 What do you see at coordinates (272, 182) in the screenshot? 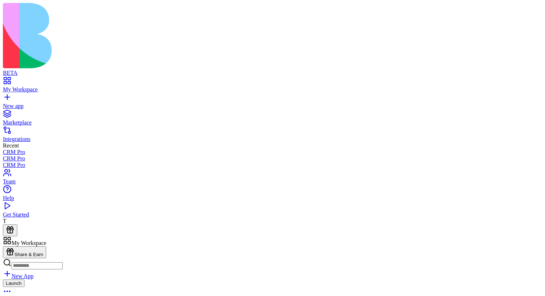
I see `div: Team` at bounding box center [272, 182].